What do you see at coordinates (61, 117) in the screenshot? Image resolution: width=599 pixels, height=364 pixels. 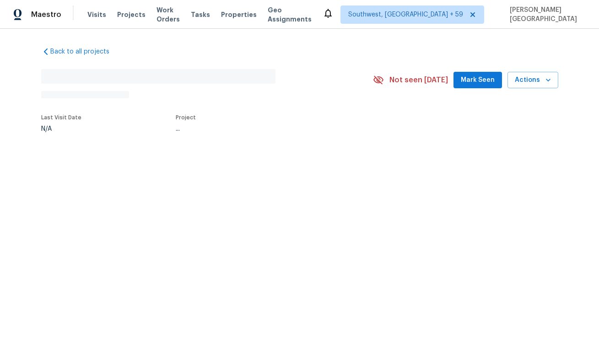 I see `span: Last Visit Date` at bounding box center [61, 117].